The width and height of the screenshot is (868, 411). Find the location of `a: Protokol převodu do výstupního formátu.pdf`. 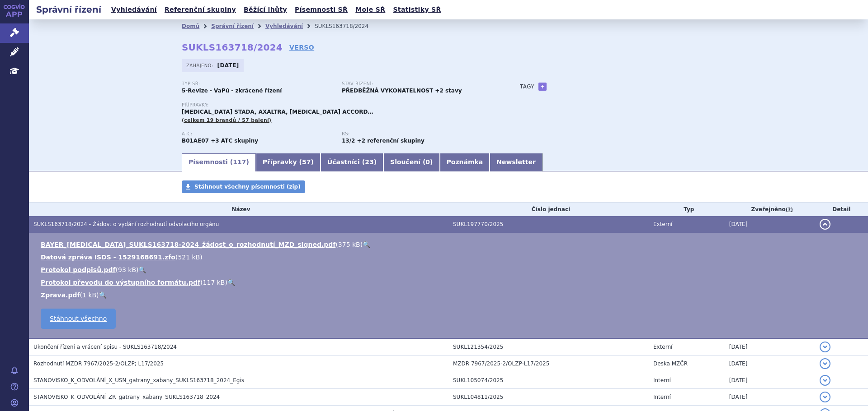

a: Protokol převodu do výstupního formátu.pdf is located at coordinates (120, 283).